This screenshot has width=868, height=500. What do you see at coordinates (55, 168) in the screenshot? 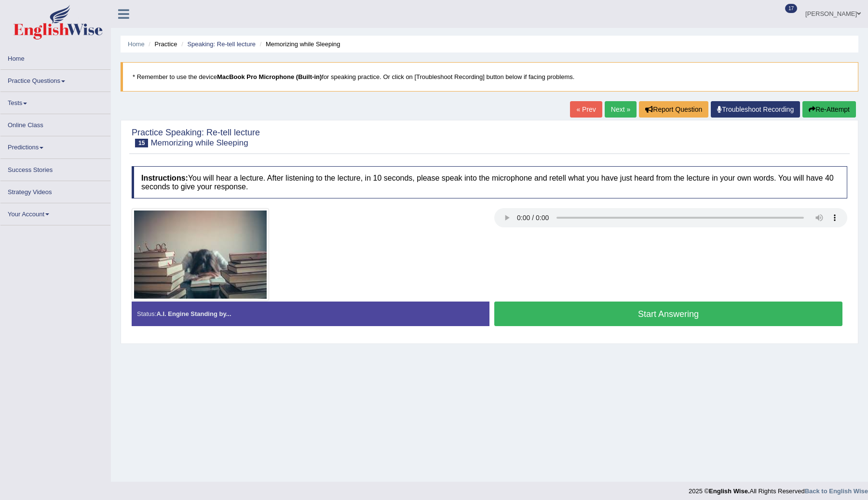
I see `a: Success Stories` at bounding box center [55, 168].